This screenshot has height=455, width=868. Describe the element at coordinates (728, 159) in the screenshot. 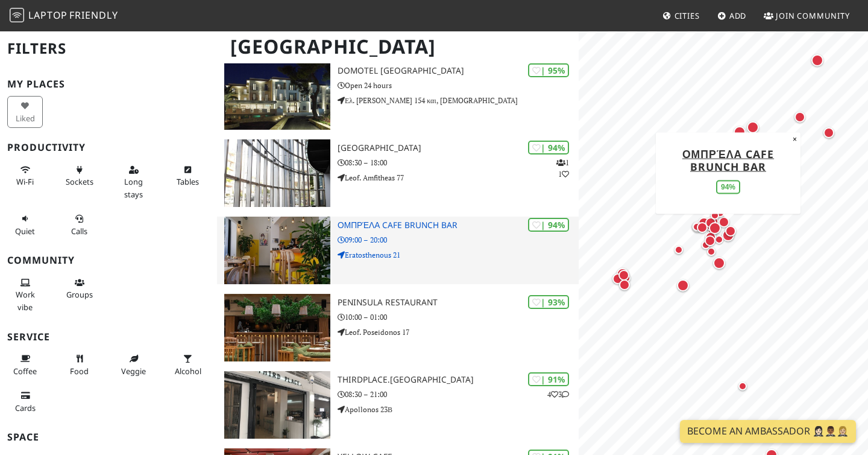

I see `a: Ομπρέλα Cafe Brunch Bar` at that location.